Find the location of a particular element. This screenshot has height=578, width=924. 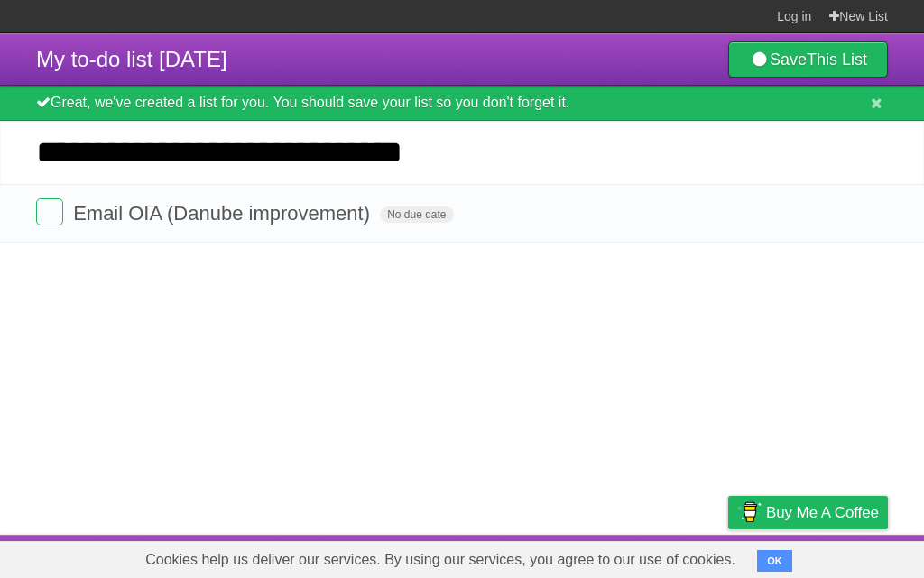

span: Email OIA (Danube improvement) is located at coordinates (224, 213).